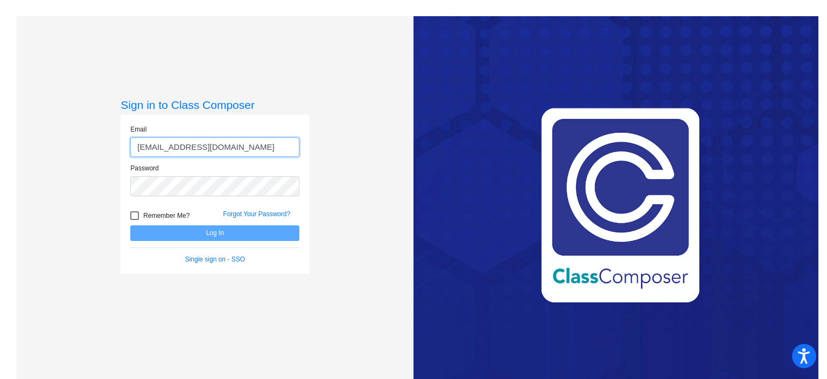 This screenshot has height=379, width=827. I want to click on span: Remember Me?, so click(166, 215).